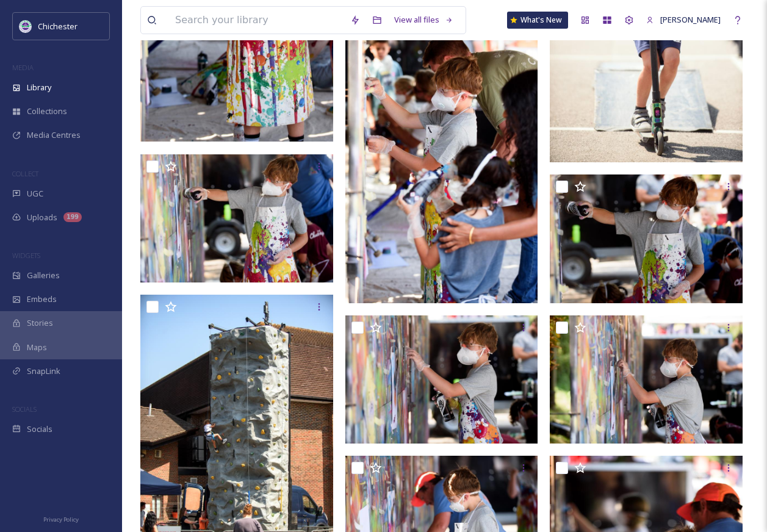 Image resolution: width=767 pixels, height=532 pixels. I want to click on img: ext_1754863295.89907_allan@allanhutchings.com-060708-1892.jpg, so click(646, 238).